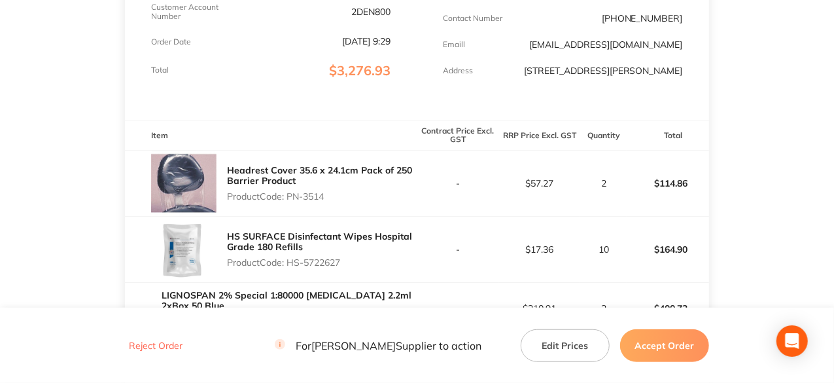  I want to click on img: MzJsNzl4bA, so click(184, 183).